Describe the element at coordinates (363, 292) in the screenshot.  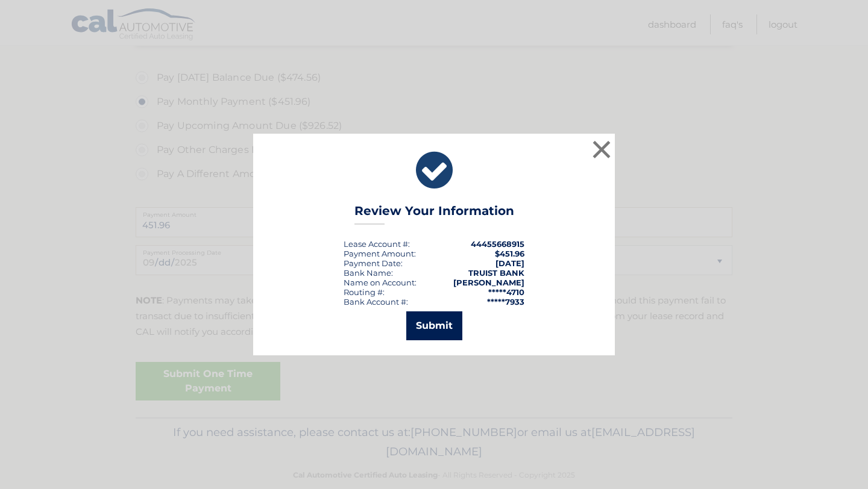
I see `div: Routing #:` at that location.